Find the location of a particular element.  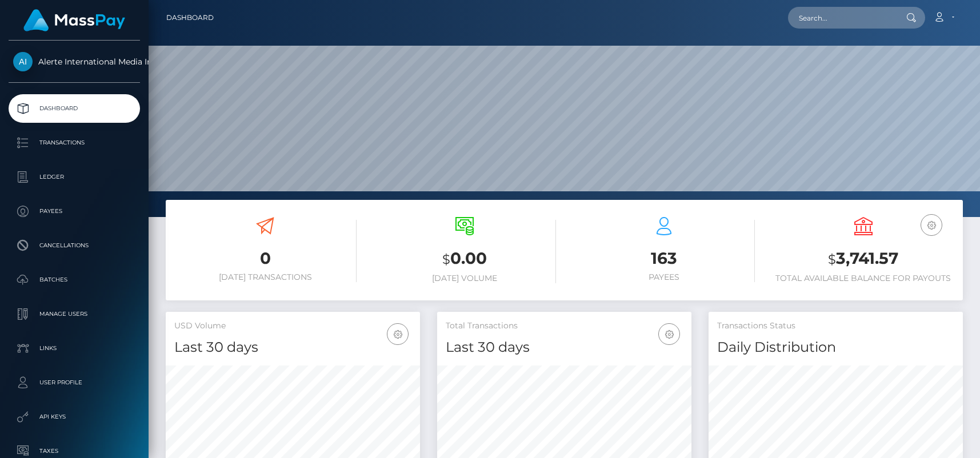

h5: Total Transactions is located at coordinates (564, 326).